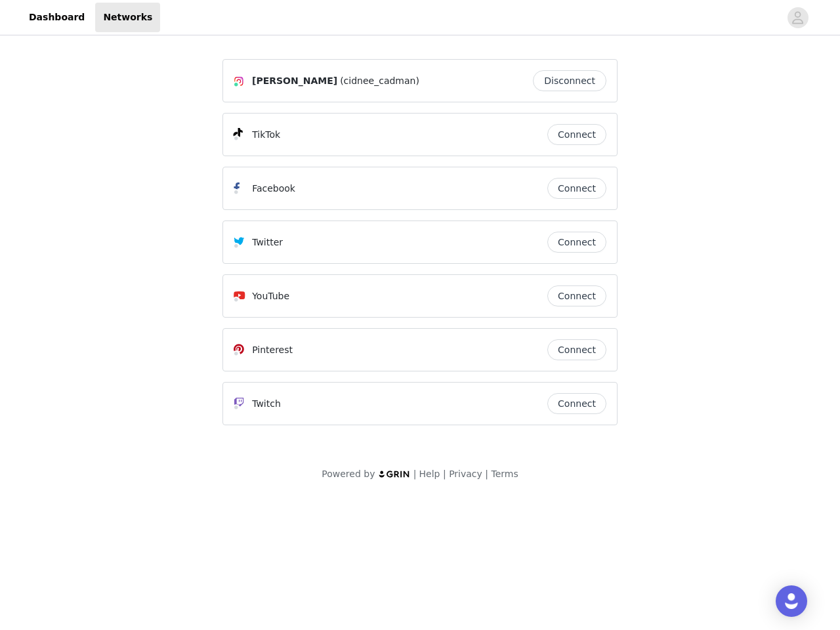  Describe the element at coordinates (267, 404) in the screenshot. I see `p: Twitch` at that location.